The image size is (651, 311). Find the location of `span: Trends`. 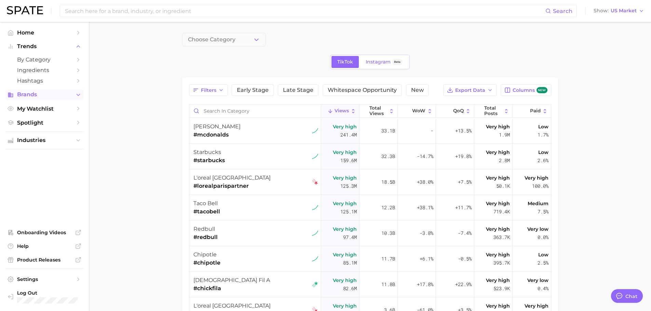

span: Trends is located at coordinates (44, 46).